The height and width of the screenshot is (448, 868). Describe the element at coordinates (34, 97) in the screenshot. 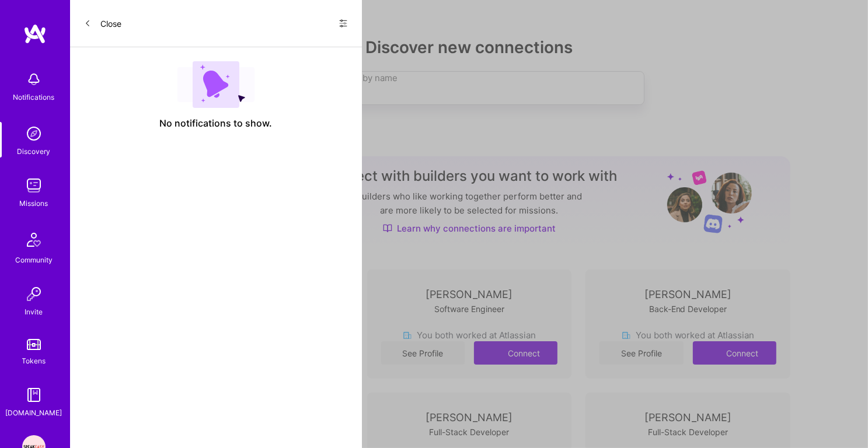

I see `div: Notifications` at that location.